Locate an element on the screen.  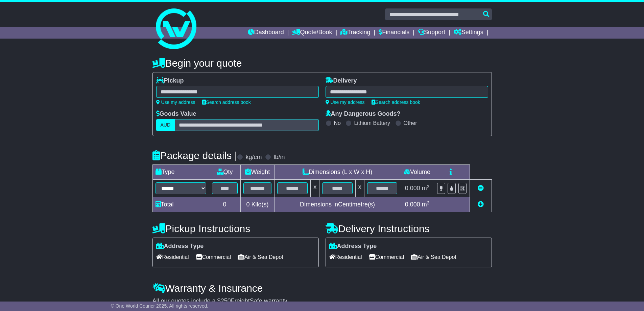
td: Volume is located at coordinates (417, 172).